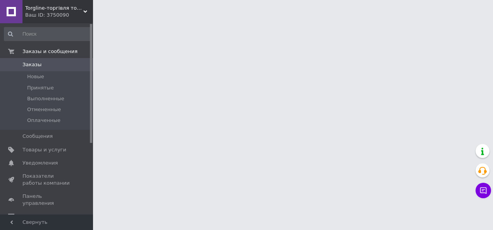 The height and width of the screenshot is (230, 493). Describe the element at coordinates (40, 163) in the screenshot. I see `span: Уведомления` at that location.